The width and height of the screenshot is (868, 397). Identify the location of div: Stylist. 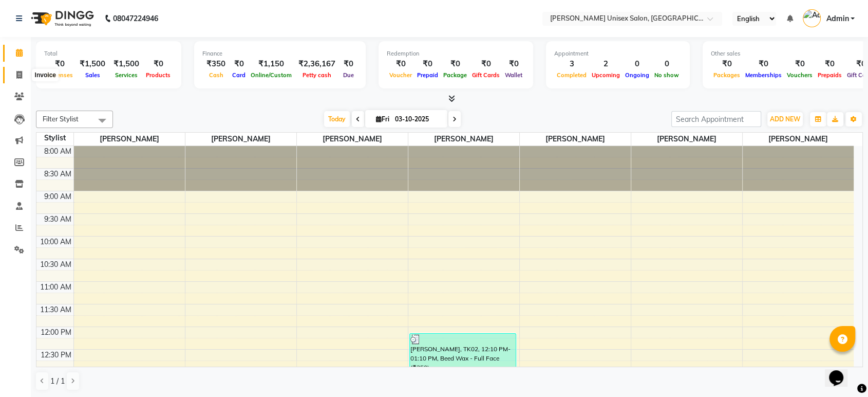
(55, 138).